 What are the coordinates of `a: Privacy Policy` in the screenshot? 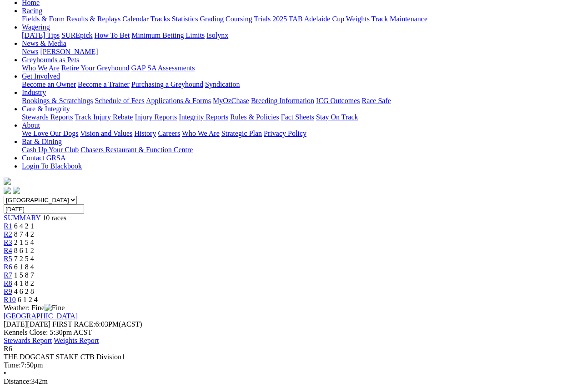 It's located at (285, 133).